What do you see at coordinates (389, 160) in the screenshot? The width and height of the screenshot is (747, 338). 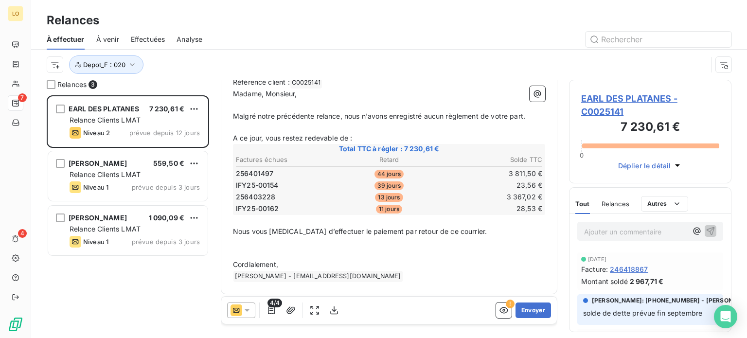 I see `th: Retard` at bounding box center [389, 160].